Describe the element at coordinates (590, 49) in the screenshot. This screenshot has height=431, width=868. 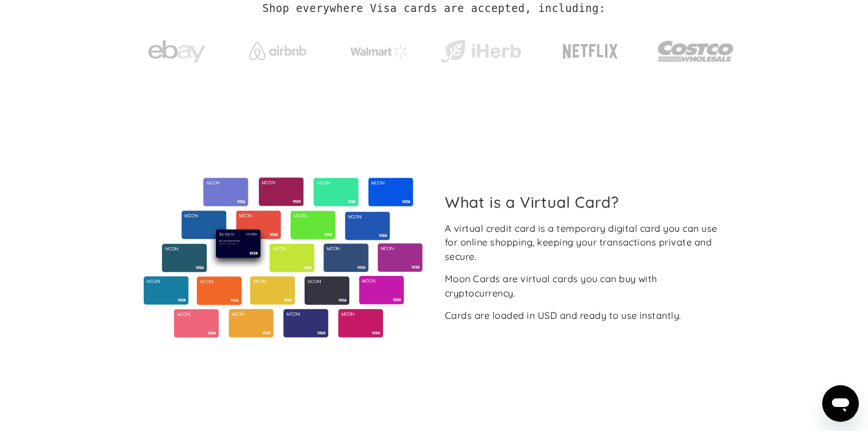
I see `a: Netflix` at that location.